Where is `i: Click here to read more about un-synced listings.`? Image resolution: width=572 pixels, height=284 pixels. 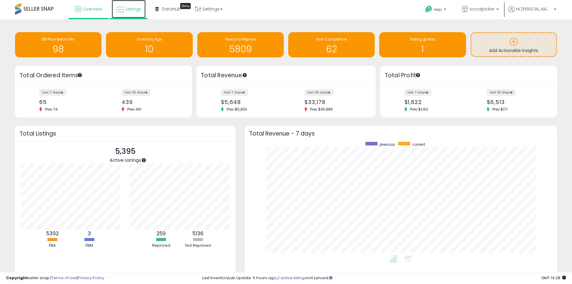 i: Click here to read more about un-synced listings. is located at coordinates (330, 277).